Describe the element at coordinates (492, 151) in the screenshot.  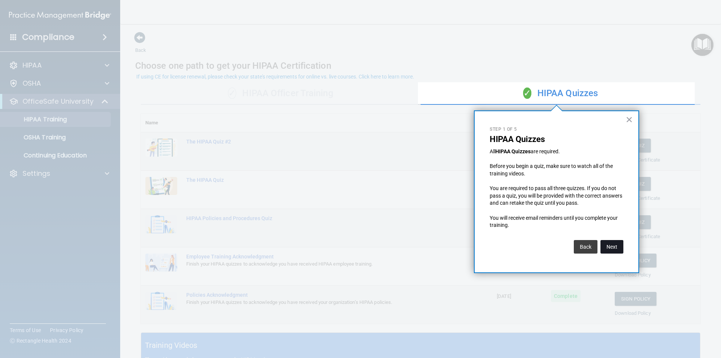
I see `span: All` at that location.